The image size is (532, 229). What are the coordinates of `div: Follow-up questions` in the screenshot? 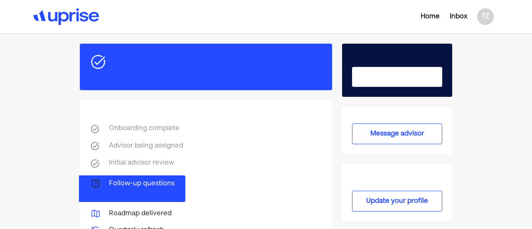 It's located at (142, 189).